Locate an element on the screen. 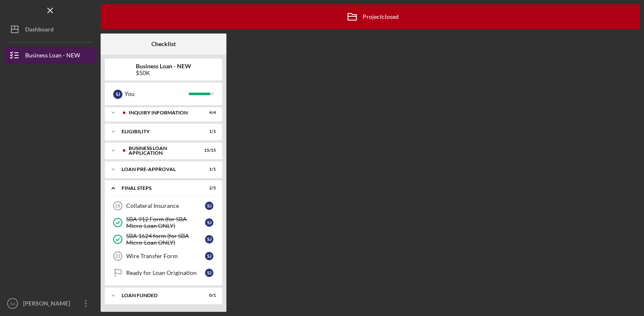  tspan: 22 is located at coordinates (118, 256).